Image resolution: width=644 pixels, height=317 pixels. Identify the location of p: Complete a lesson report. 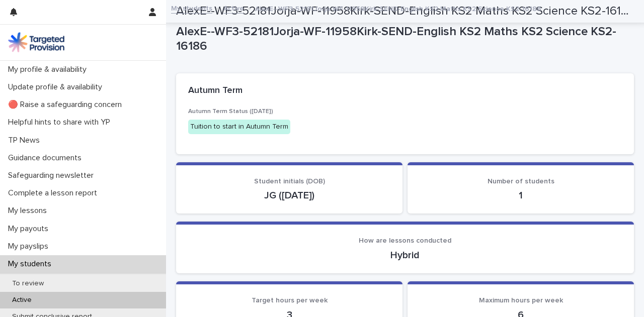
(54, 193).